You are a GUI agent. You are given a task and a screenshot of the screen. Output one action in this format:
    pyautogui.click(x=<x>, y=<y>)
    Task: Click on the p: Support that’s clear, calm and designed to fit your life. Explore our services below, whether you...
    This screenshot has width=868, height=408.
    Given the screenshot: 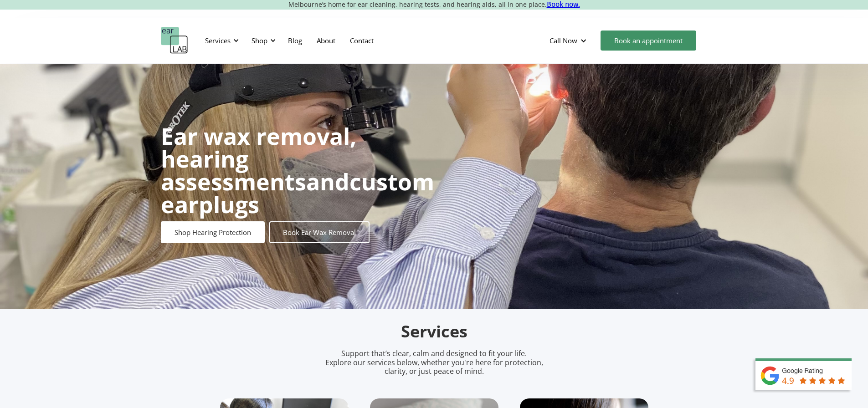 What is the action you would take?
    pyautogui.click(x=434, y=363)
    